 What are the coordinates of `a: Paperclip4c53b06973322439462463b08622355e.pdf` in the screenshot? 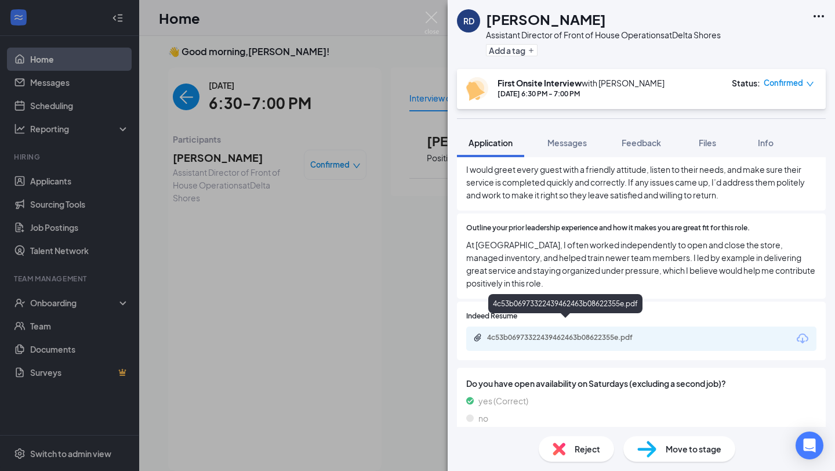 It's located at (567, 338).